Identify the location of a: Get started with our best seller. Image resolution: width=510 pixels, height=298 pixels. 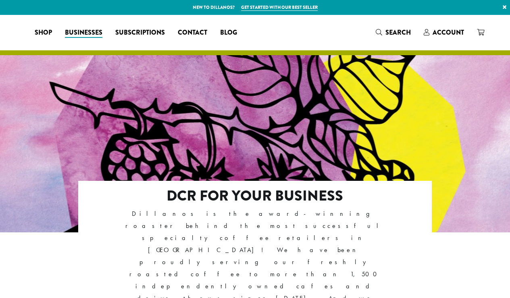
(279, 7).